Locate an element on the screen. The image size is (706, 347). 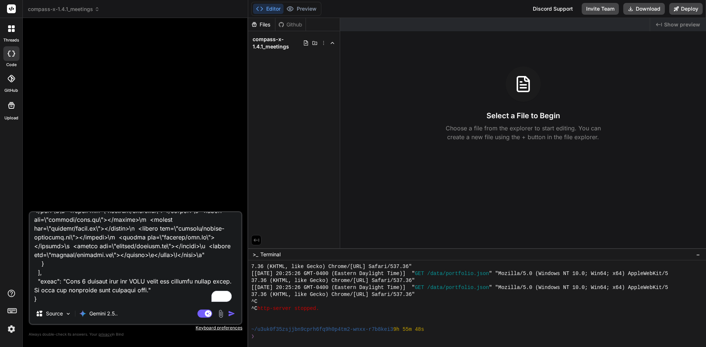
img: settings is located at coordinates (11, 329).